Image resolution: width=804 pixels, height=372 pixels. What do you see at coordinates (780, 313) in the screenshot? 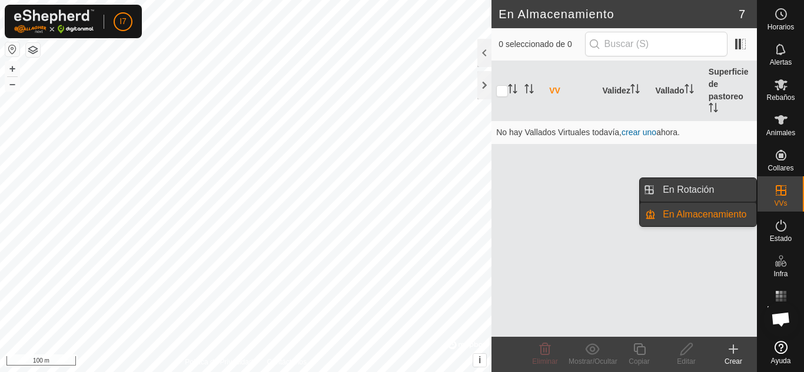
I see `span: Mapa de Calor` at bounding box center [780, 313].